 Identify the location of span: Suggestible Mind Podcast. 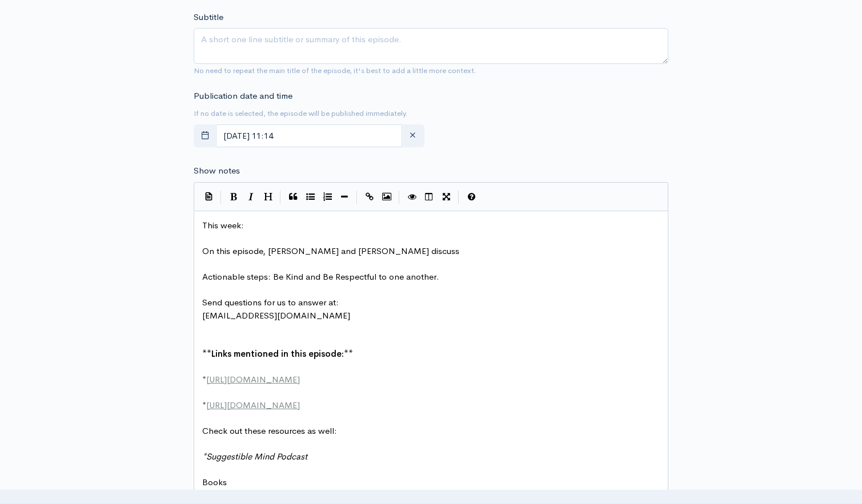
(257, 457).